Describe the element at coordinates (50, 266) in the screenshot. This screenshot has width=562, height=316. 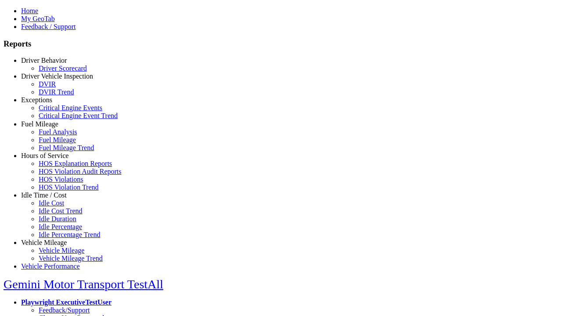
I see `a: Vehicle Performance` at that location.